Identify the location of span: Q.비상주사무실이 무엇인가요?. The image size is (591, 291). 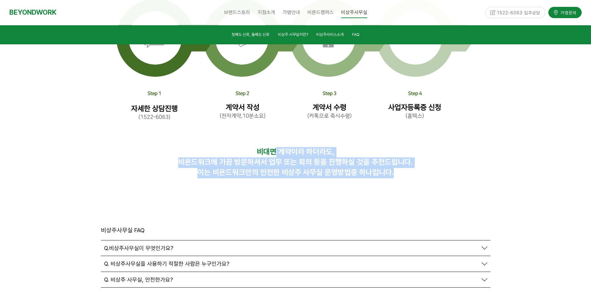
(139, 248).